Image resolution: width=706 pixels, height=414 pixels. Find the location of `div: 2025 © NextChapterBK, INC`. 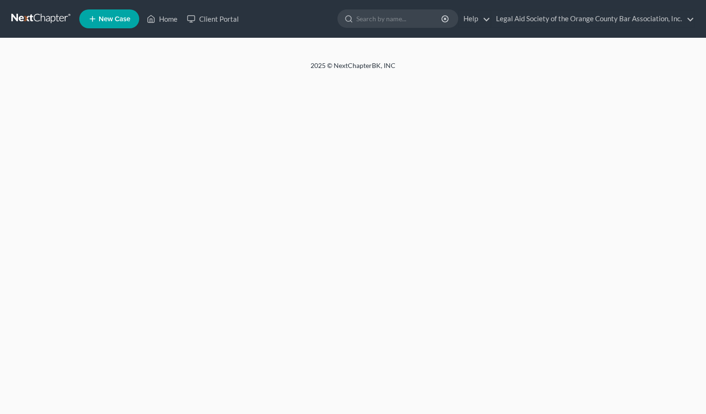

div: 2025 © NextChapterBK, INC is located at coordinates (353, 69).